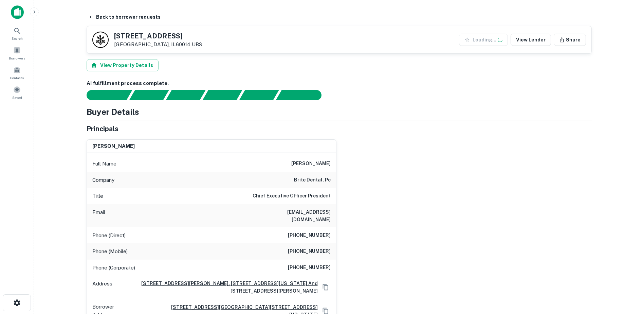 The width and height of the screenshot is (644, 314). I want to click on p: Company, so click(103, 180).